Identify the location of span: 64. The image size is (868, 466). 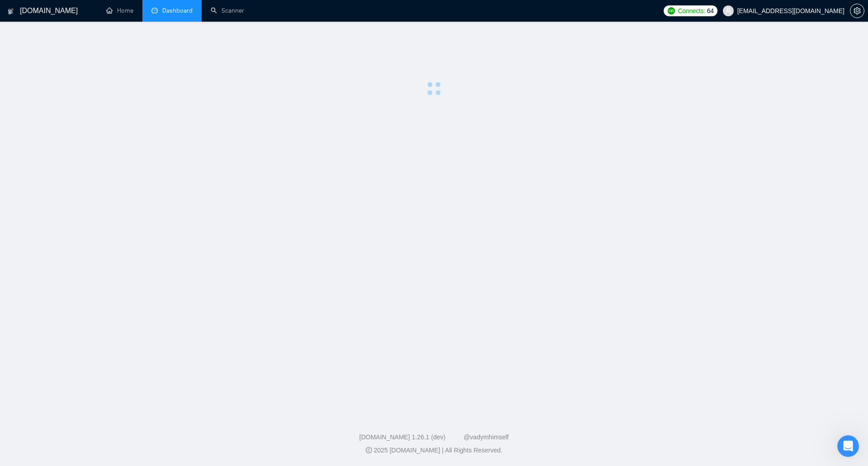
(711, 11).